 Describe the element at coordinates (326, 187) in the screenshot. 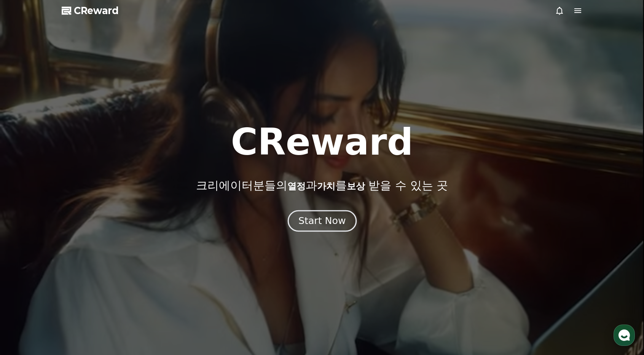

I see `span: 가치` at that location.